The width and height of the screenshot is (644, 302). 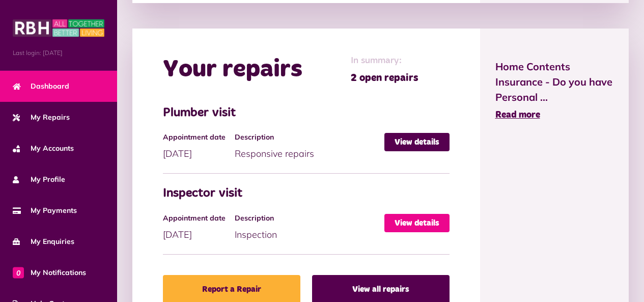 What do you see at coordinates (554, 82) in the screenshot?
I see `span: Home Contents Insurance - Do you have Personal ...` at bounding box center [554, 82].